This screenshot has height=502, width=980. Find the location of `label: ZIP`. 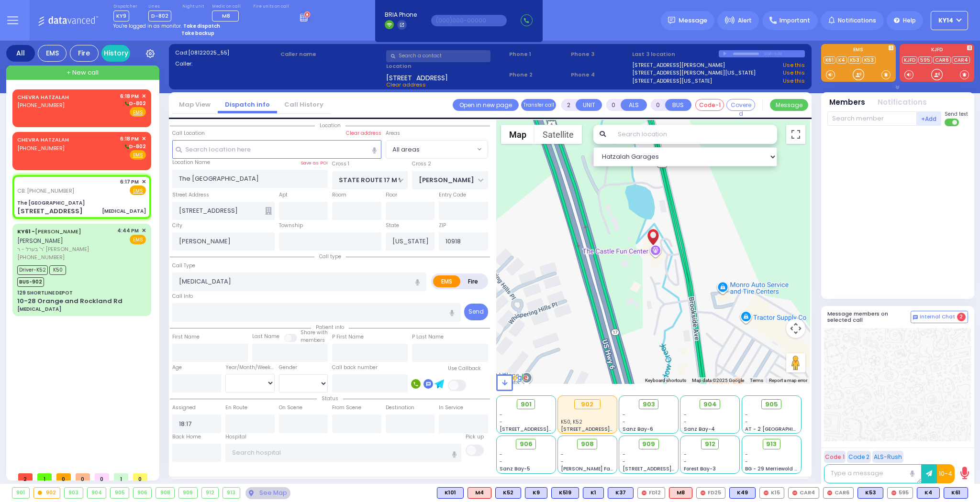

label: ZIP is located at coordinates (442, 225).